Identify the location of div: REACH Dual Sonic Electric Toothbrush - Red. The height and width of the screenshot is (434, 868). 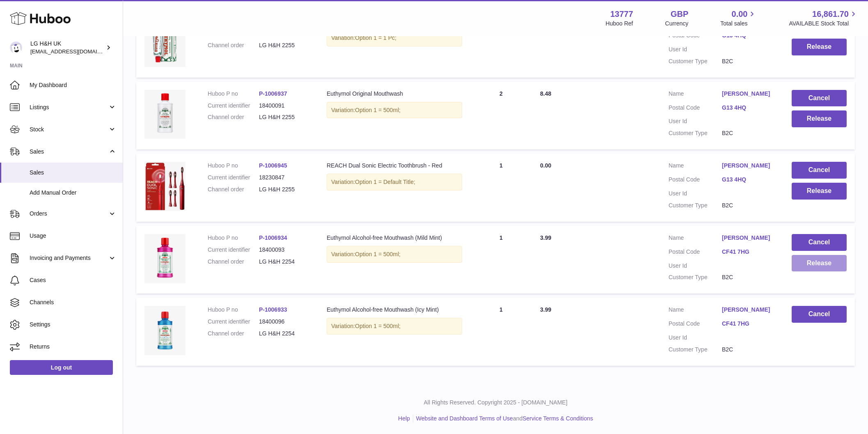
(395, 165).